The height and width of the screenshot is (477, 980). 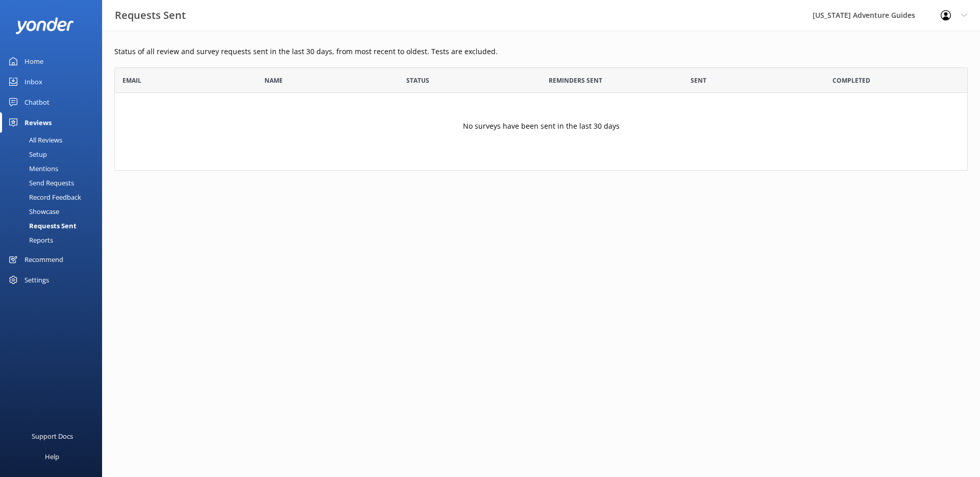 I want to click on div: Reviews, so click(x=38, y=122).